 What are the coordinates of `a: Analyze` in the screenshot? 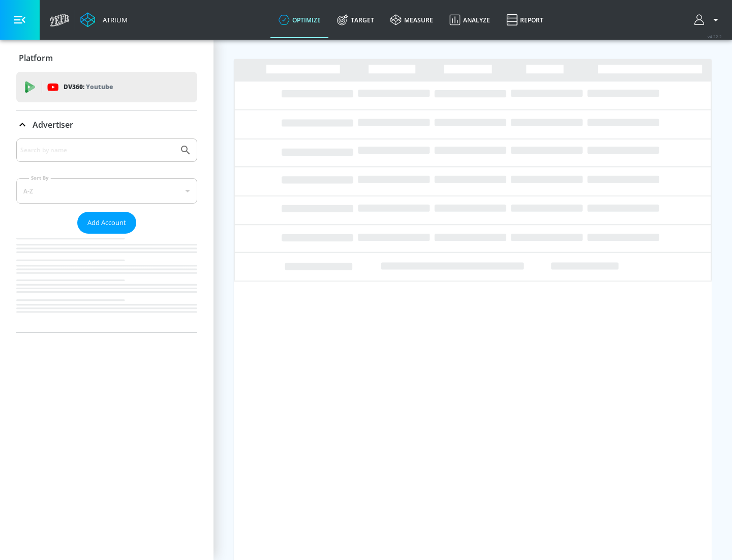 It's located at (470, 19).